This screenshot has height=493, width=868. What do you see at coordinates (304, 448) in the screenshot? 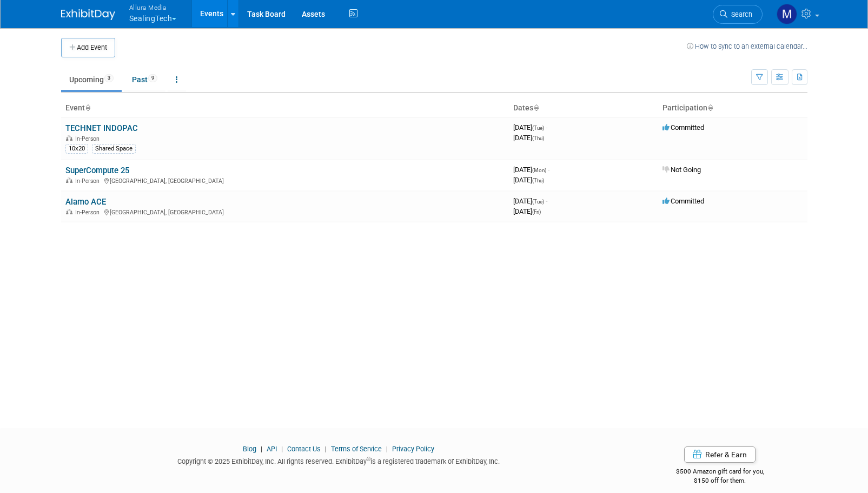
I see `a: Contact Us` at bounding box center [304, 448].